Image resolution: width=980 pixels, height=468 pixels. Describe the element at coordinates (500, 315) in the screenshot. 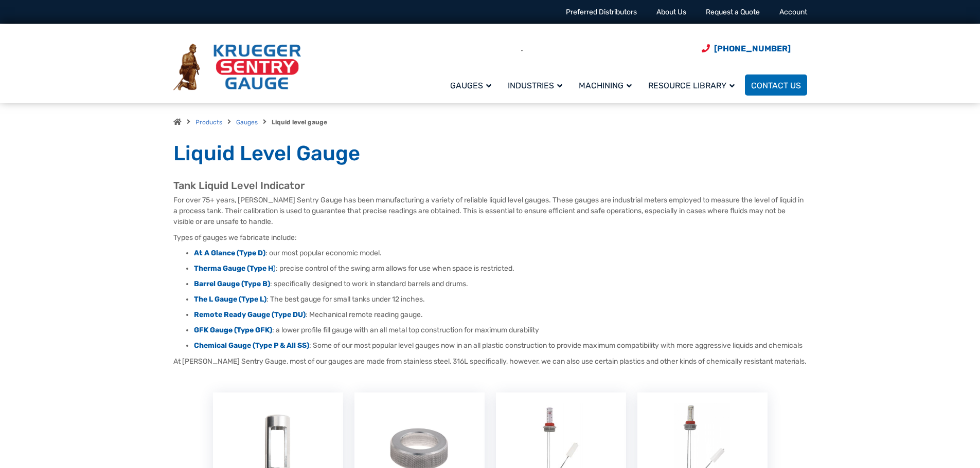

I see `li: : Mechanical remote reading gauge.` at that location.